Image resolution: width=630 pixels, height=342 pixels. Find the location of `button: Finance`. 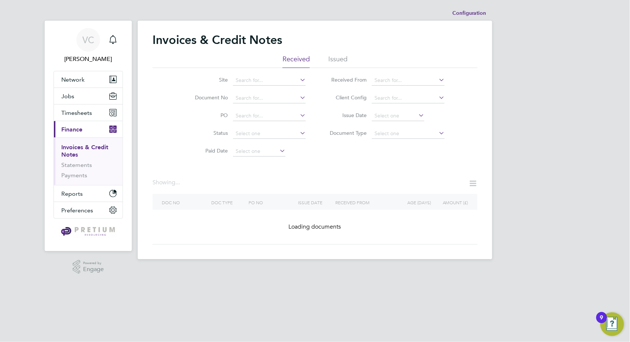

button: Finance is located at coordinates (88, 129).